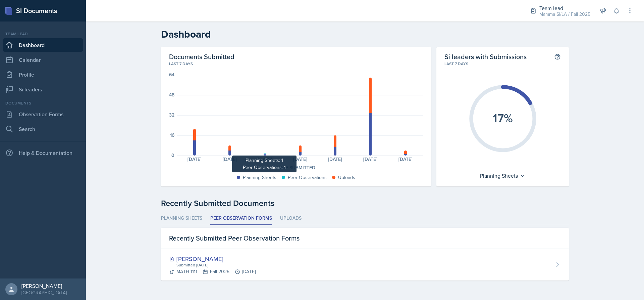 This screenshot has width=644, height=300. What do you see at coordinates (43, 75) in the screenshot?
I see `a: Profile` at bounding box center [43, 75].